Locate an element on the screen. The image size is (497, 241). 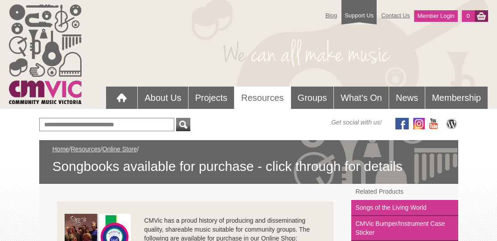
a: Projects is located at coordinates (211, 98).